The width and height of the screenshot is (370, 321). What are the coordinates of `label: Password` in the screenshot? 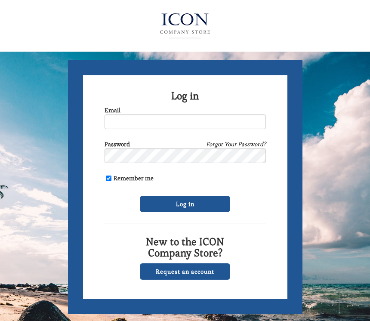 It's located at (117, 144).